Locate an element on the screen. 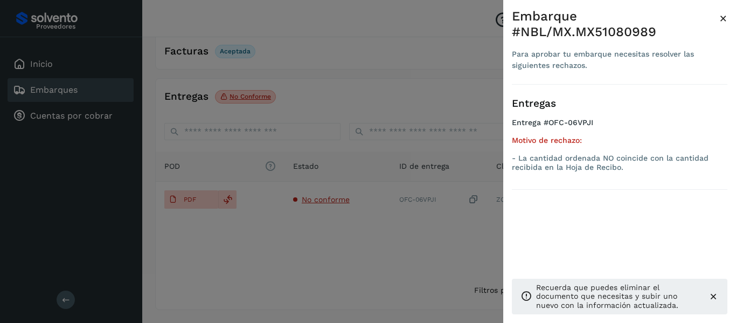 The image size is (736, 323). h3: Entregas is located at coordinates (619, 103).